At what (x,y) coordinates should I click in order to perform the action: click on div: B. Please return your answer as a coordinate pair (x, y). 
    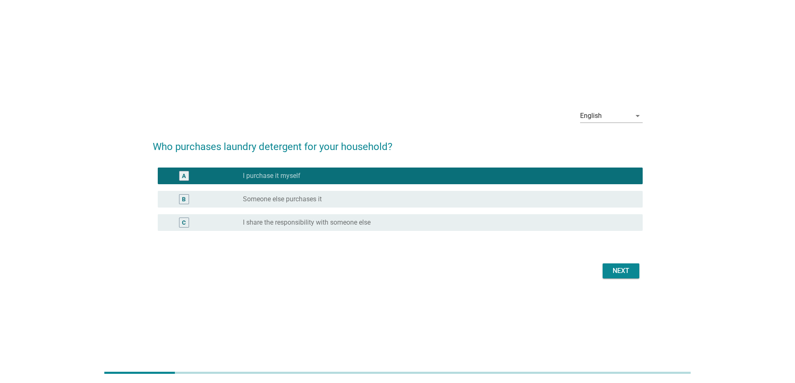
    Looking at the image, I should click on (184, 199).